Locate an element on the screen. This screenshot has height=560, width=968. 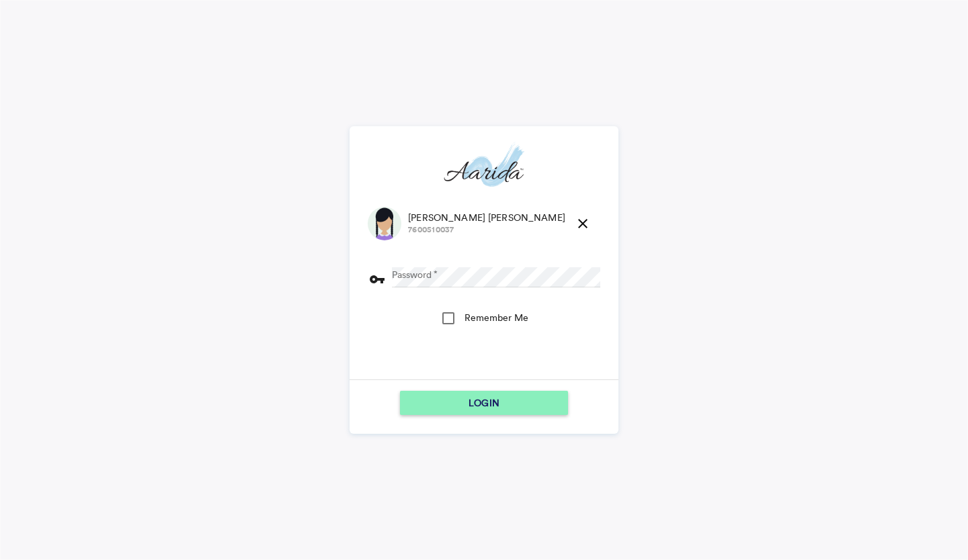
img: aarida-optimized.png is located at coordinates (484, 167).